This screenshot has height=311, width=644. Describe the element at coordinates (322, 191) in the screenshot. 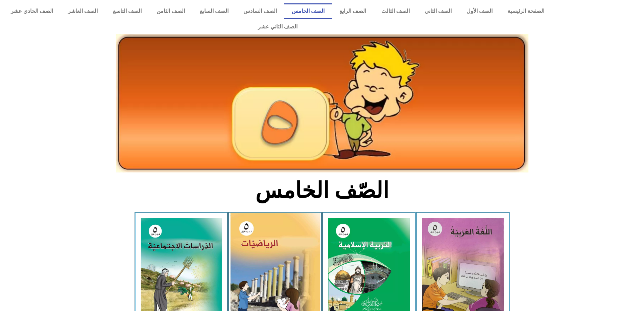

I see `h2: الصّف الخامس` at that location.